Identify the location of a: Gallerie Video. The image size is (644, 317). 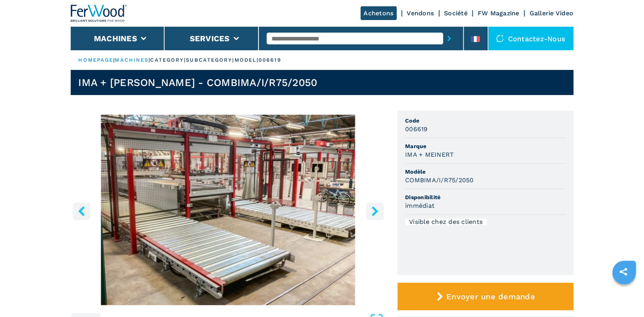
(551, 13).